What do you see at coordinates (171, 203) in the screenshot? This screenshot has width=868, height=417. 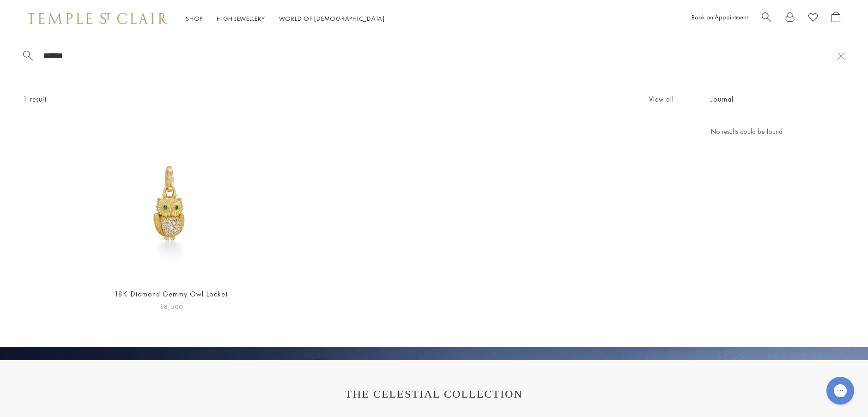 I see `a: P31886-OWLLOCP31886-OWLLOC` at bounding box center [171, 203].